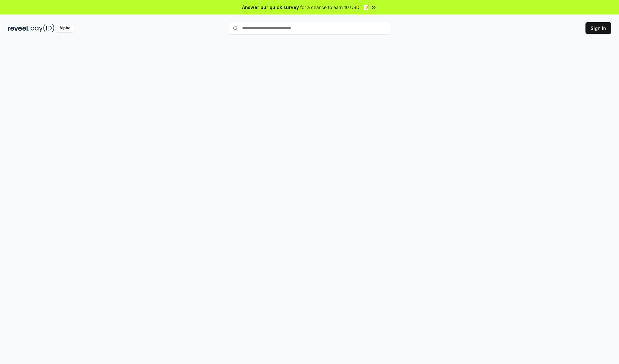  Describe the element at coordinates (42, 28) in the screenshot. I see `img: pay_id` at that location.